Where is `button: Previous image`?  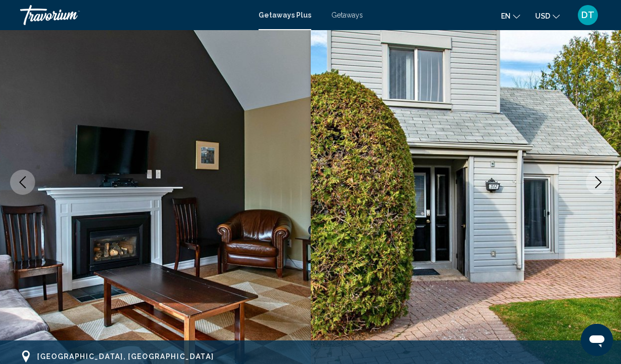 button: Previous image is located at coordinates (22, 182).